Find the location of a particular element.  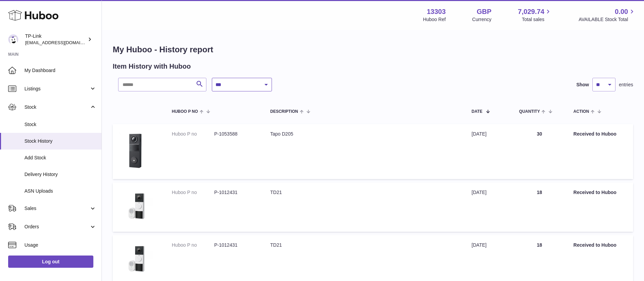

span: Huboo P no is located at coordinates (185, 111).